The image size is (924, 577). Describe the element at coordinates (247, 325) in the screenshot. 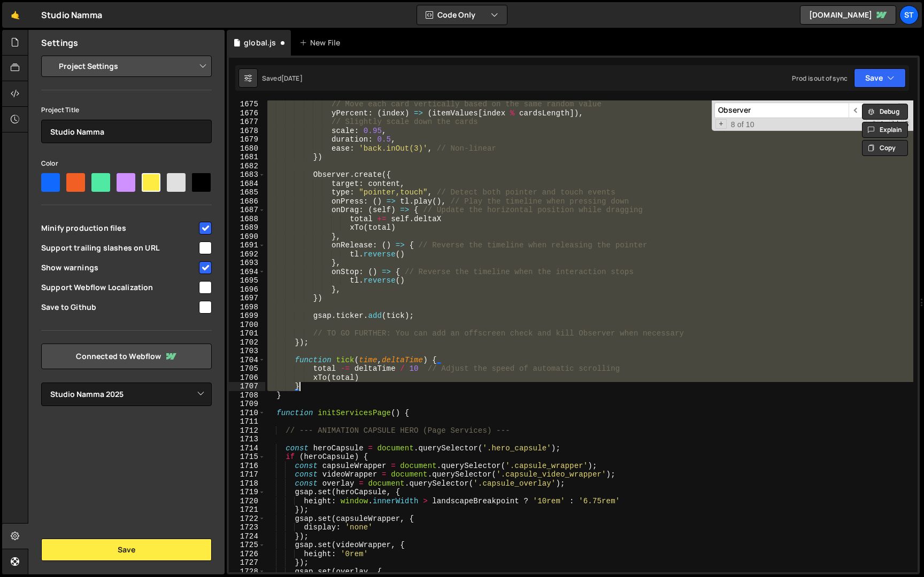

I see `div: 1700` at that location.